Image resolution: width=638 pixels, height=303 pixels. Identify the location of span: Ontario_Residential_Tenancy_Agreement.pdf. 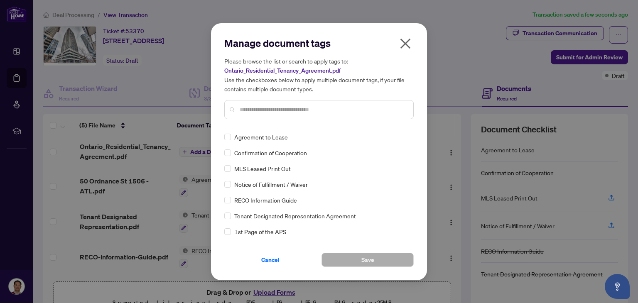
(282, 71).